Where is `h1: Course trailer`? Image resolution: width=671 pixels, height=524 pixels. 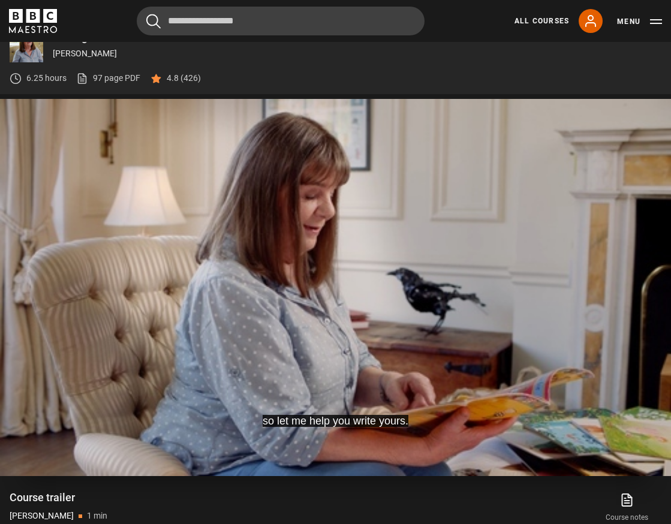 h1: Course trailer is located at coordinates (58, 498).